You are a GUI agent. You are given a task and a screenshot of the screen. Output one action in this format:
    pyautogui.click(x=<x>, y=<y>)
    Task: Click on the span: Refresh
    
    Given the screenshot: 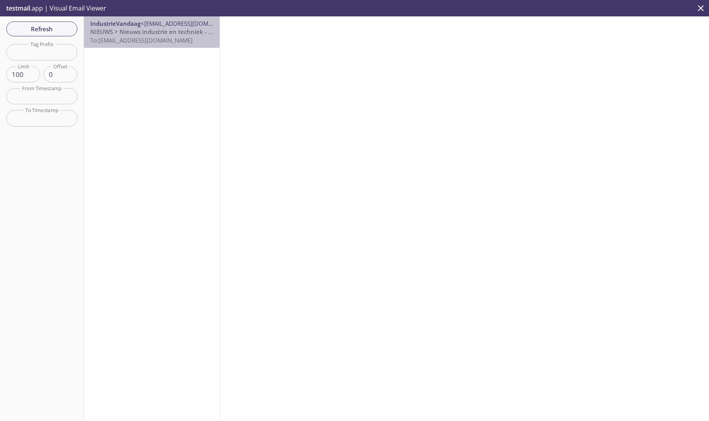 What is the action you would take?
    pyautogui.click(x=42, y=29)
    